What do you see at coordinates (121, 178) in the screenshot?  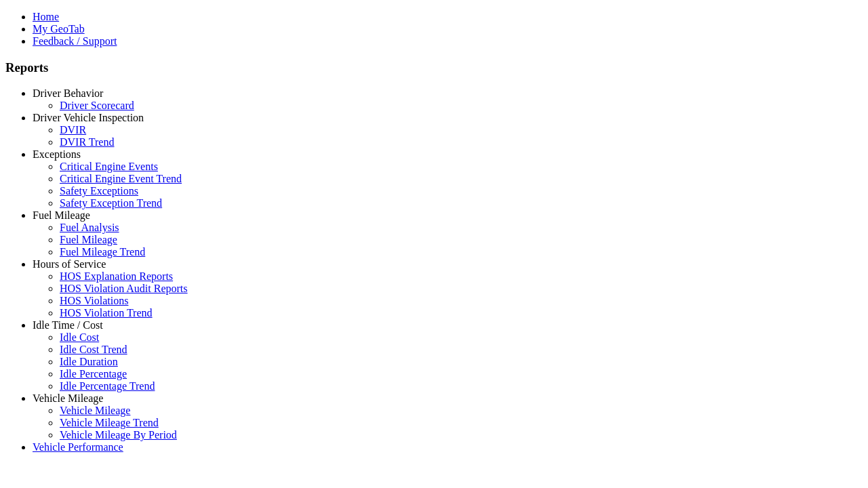 I see `a: Critical Engine Event Trend` at bounding box center [121, 178].